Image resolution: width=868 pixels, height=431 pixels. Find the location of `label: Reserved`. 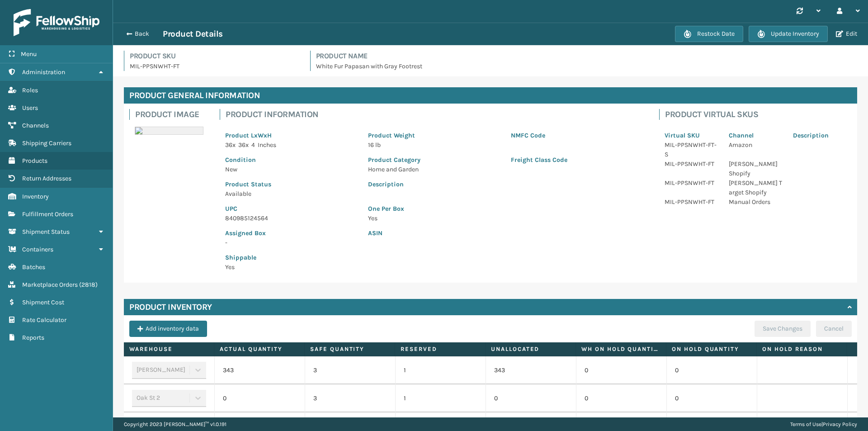

label: Reserved is located at coordinates (440, 349).